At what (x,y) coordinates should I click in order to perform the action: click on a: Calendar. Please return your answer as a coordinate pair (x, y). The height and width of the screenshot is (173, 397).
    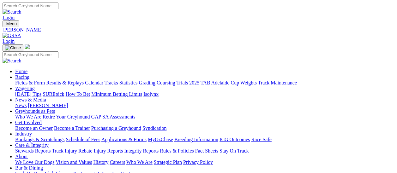
    Looking at the image, I should click on (94, 83).